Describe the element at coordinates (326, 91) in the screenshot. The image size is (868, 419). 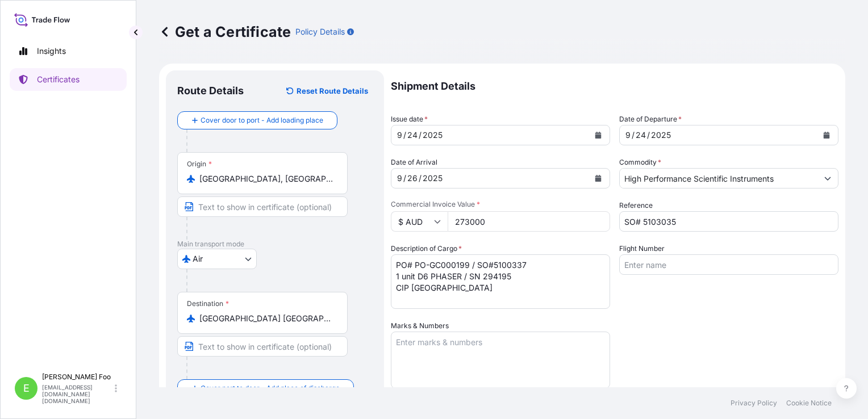
I see `button: Reset Route Details` at that location.